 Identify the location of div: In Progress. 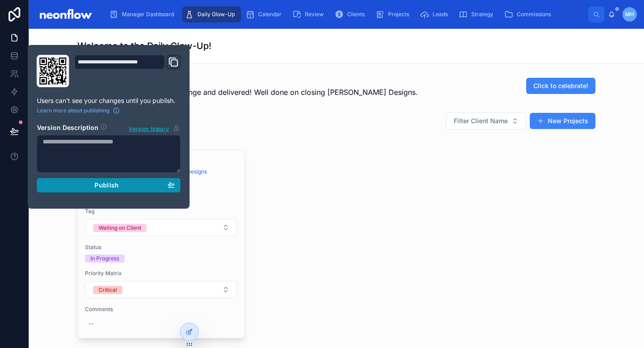
(105, 258).